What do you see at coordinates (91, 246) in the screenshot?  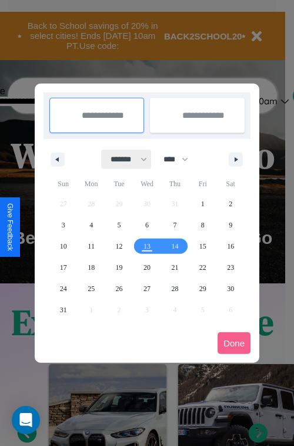 I see `button: 11` at bounding box center [91, 246].